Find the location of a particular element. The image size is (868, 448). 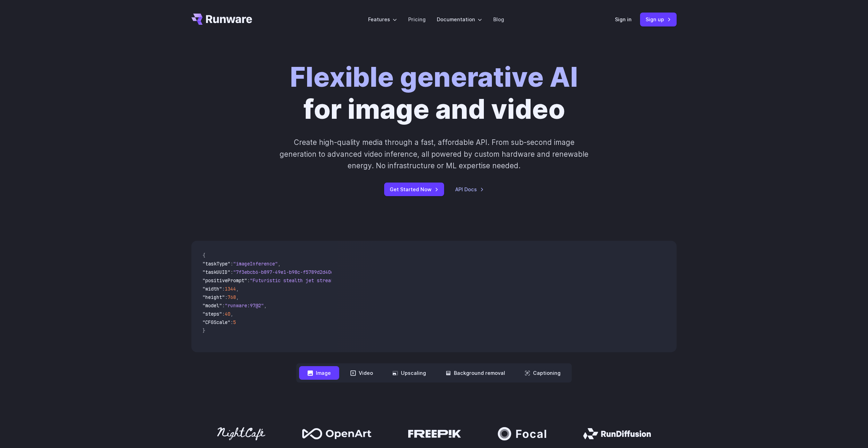

span: "7f3ebcb6-b897-49e1-b98c-f5789d2d40d7" is located at coordinates (286, 272).